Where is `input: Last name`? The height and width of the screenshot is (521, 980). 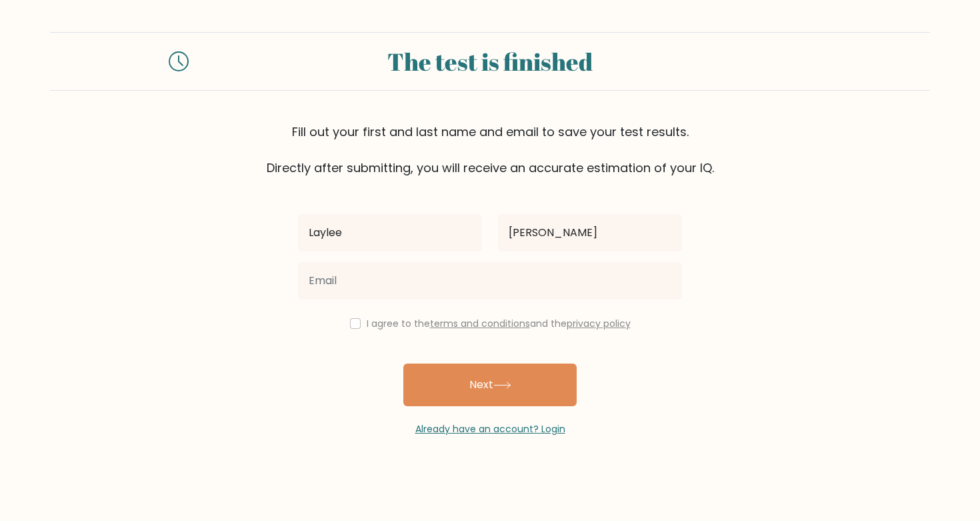
input: Last name is located at coordinates (590, 232).